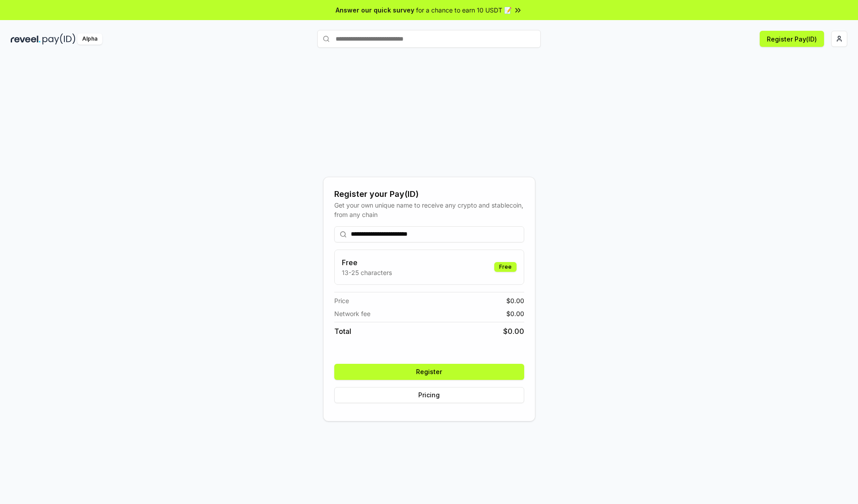 The height and width of the screenshot is (504, 858). What do you see at coordinates (464, 10) in the screenshot?
I see `span: for a chance to earn 10 USDT 📝` at bounding box center [464, 10].